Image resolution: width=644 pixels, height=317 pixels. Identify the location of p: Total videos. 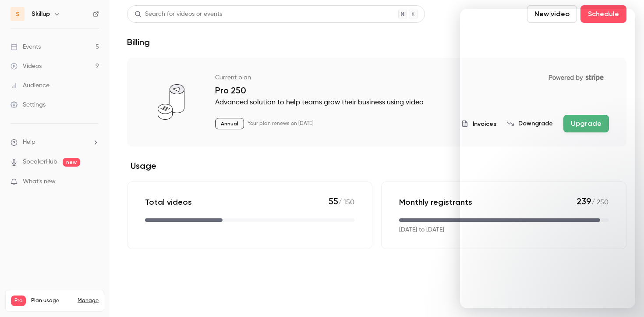
(168, 202).